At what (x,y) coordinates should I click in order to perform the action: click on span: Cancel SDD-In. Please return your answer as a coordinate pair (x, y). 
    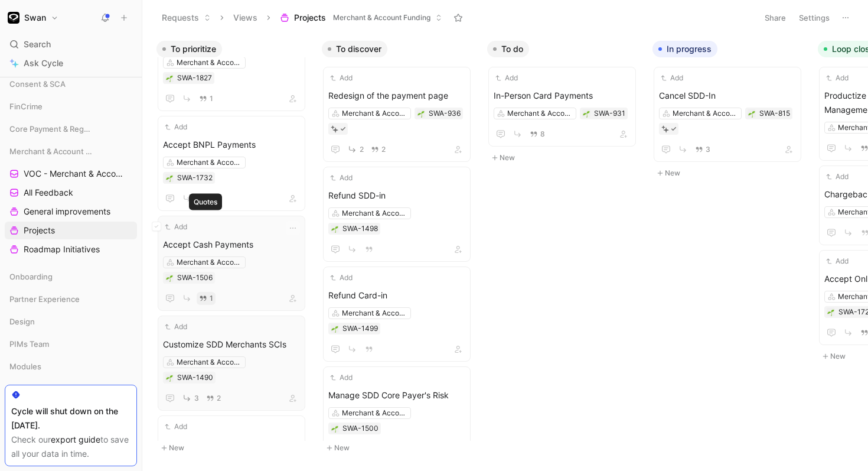
    Looking at the image, I should click on (728, 96).